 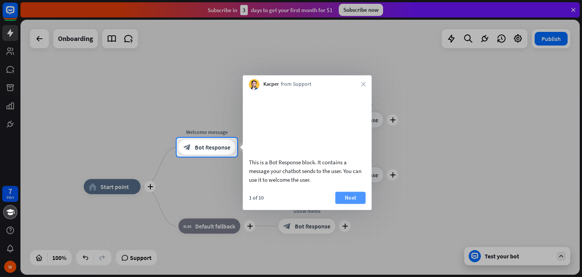 What do you see at coordinates (271, 85) in the screenshot?
I see `span: Kacper` at bounding box center [271, 85].